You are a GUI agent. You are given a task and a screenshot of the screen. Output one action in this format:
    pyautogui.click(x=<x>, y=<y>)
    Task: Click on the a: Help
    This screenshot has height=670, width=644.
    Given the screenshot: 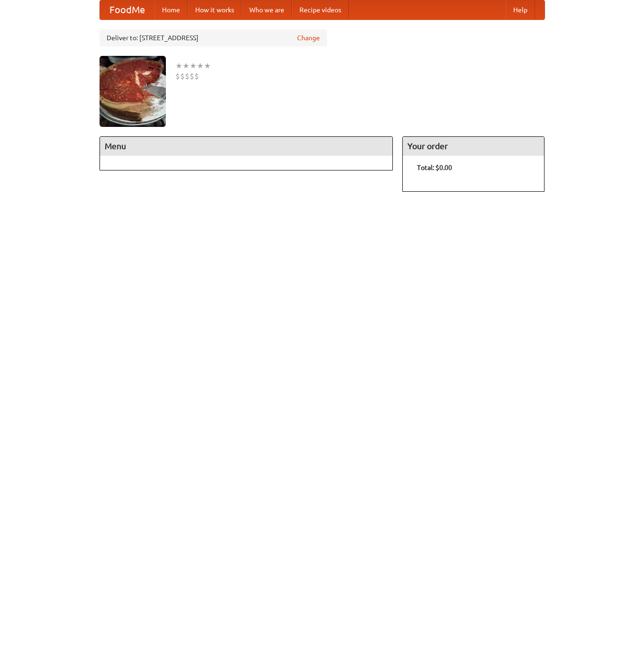 What is the action you would take?
    pyautogui.click(x=521, y=10)
    